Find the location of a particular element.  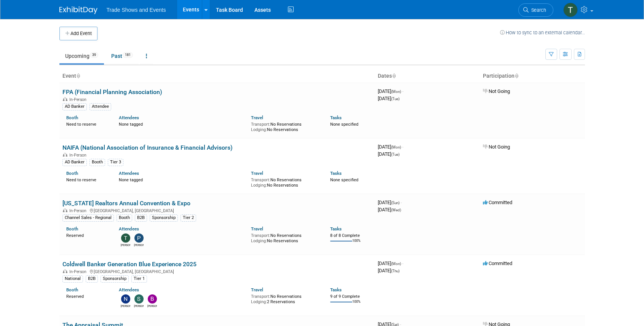

span: 181 is located at coordinates (128, 55).